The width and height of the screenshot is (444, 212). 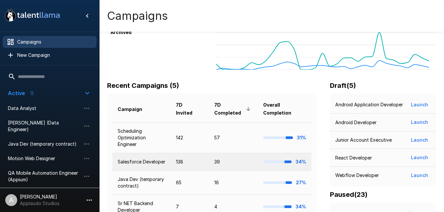 I want to click on td: 39, so click(x=233, y=162).